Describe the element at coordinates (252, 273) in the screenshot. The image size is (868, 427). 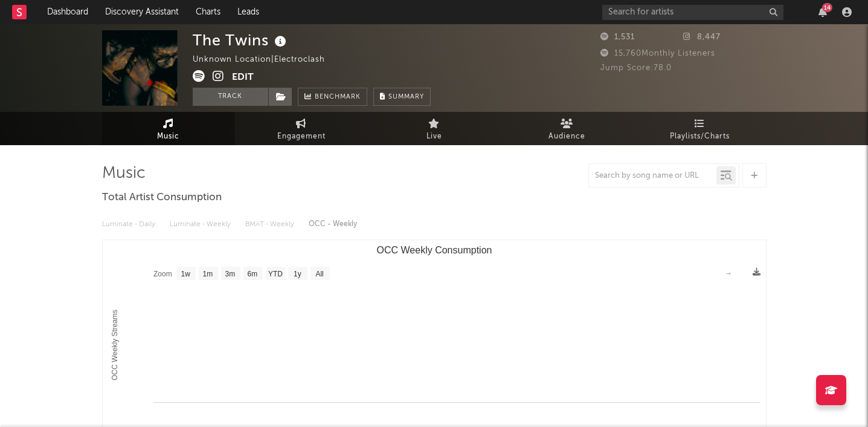
I see `text: 6m` at that location.